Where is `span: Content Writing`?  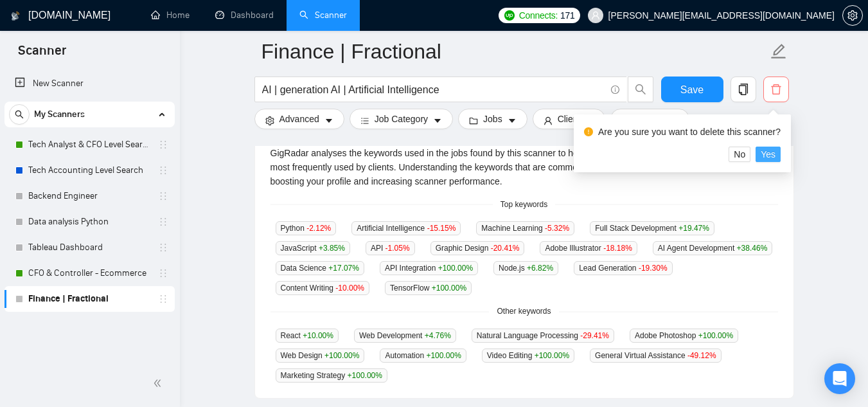 span: Content Writing is located at coordinates (322, 288).